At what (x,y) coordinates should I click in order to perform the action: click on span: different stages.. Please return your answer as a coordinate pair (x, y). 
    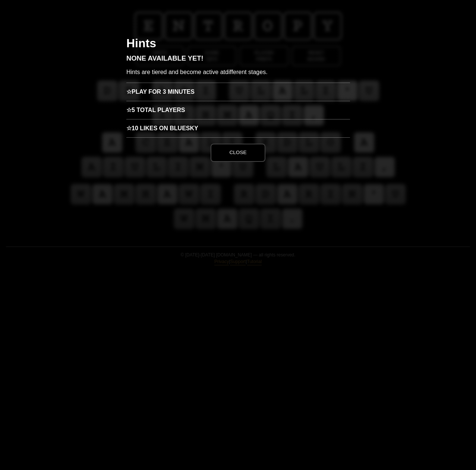
    Looking at the image, I should click on (246, 72).